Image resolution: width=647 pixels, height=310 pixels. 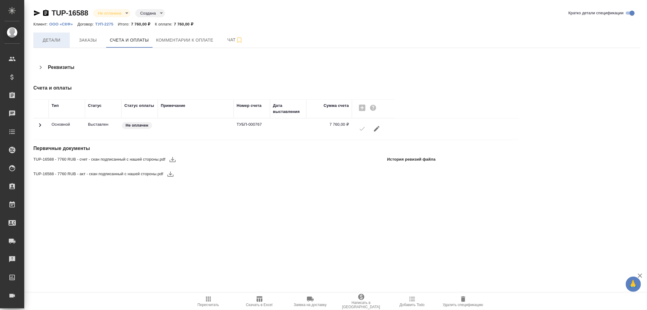 I want to click on div: Статус оплаты, so click(x=139, y=106).